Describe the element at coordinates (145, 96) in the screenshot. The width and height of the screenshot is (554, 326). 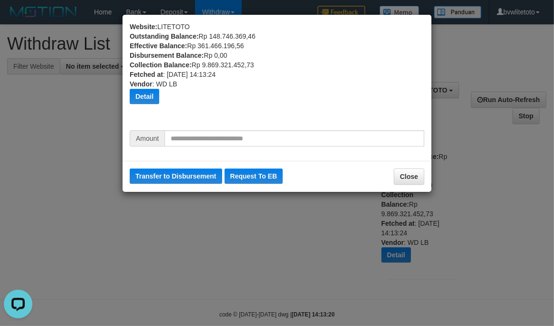
I see `button: Detail` at that location.